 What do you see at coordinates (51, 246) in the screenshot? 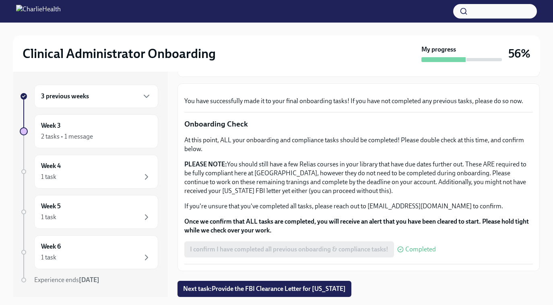
I see `h6: Week 6` at bounding box center [51, 246].